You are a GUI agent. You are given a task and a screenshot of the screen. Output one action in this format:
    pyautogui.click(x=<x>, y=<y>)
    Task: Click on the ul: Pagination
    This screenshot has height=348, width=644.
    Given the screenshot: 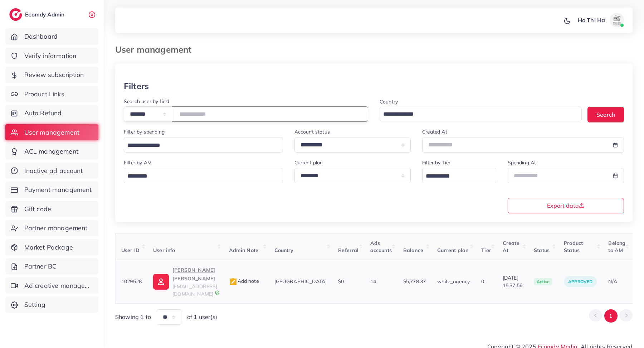 What is the action you would take?
    pyautogui.click(x=611, y=316)
    